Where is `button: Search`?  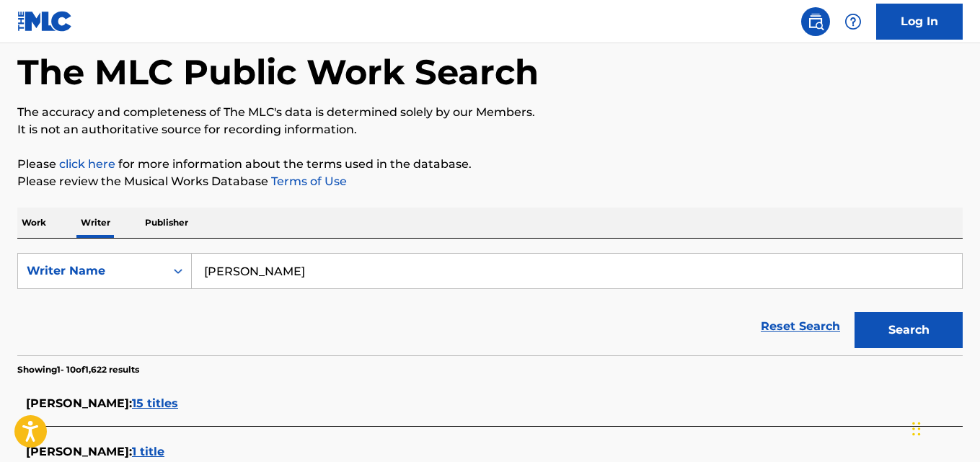 button: Search is located at coordinates (909, 330).